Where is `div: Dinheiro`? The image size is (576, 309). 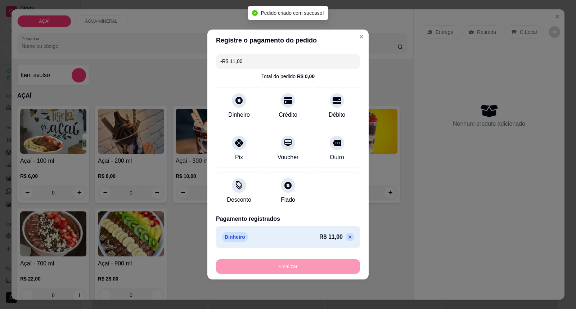
div: Dinheiro is located at coordinates (239, 115).